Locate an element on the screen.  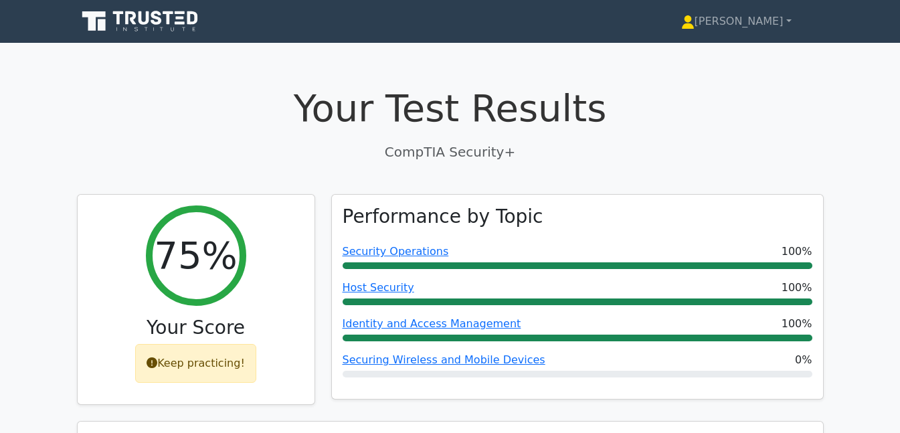
h3: Your Score is located at coordinates (196, 328).